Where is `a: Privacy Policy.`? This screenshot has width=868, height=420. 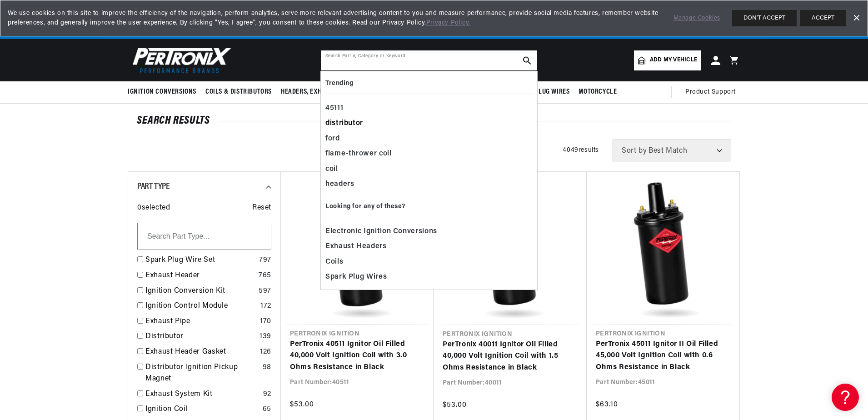
a: Privacy Policy. is located at coordinates (448, 23).